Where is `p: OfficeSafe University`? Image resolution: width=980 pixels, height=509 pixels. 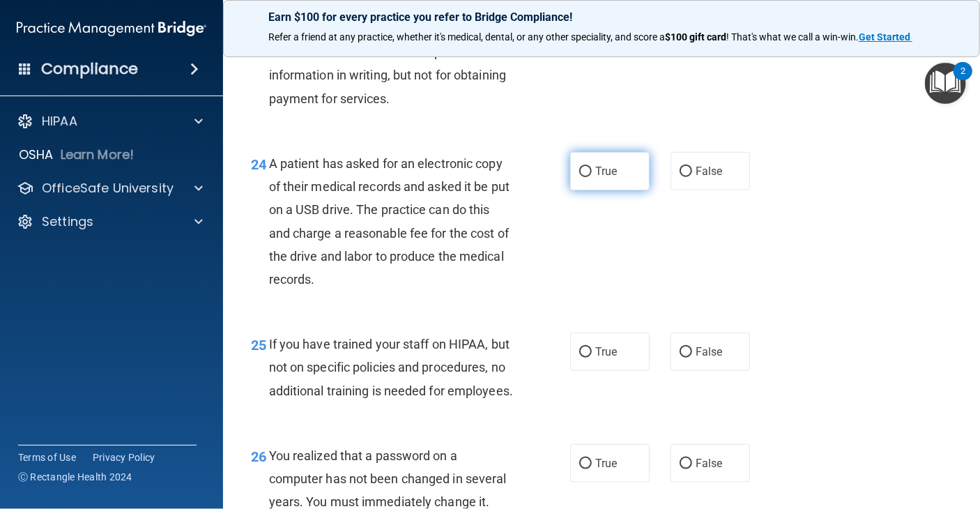
p: OfficeSafe University is located at coordinates (107, 189).